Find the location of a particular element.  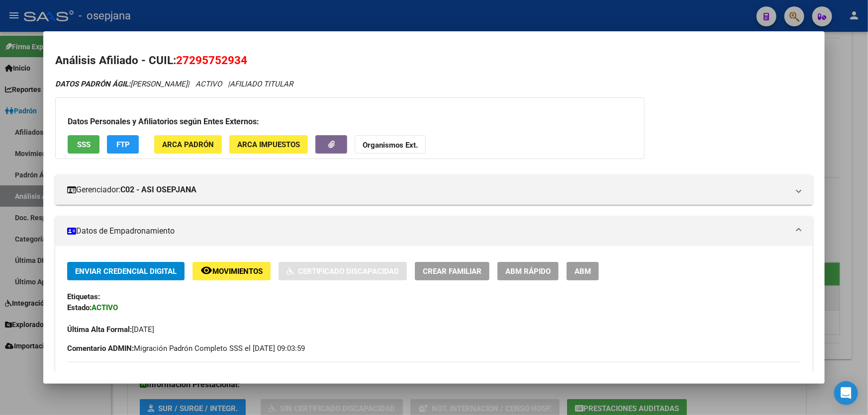

span: FTP is located at coordinates (123, 145).